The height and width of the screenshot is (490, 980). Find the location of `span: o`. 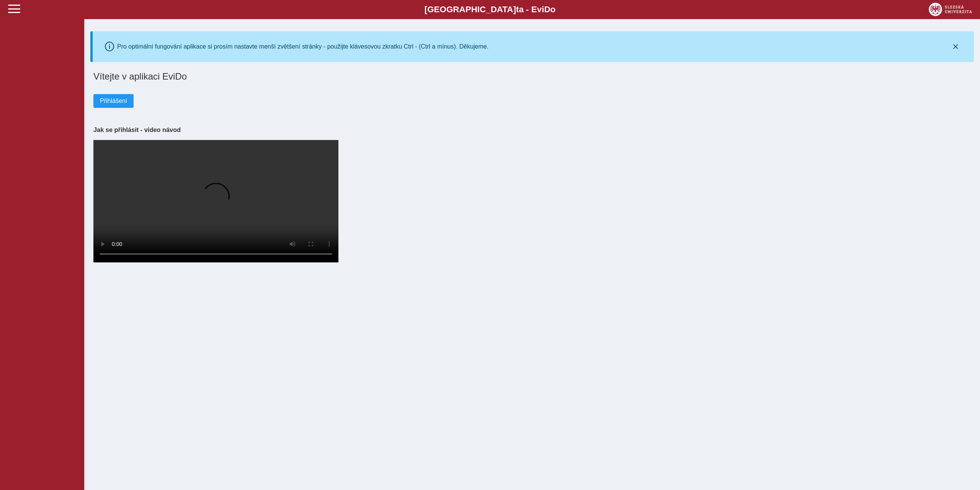

span: o is located at coordinates (554, 10).